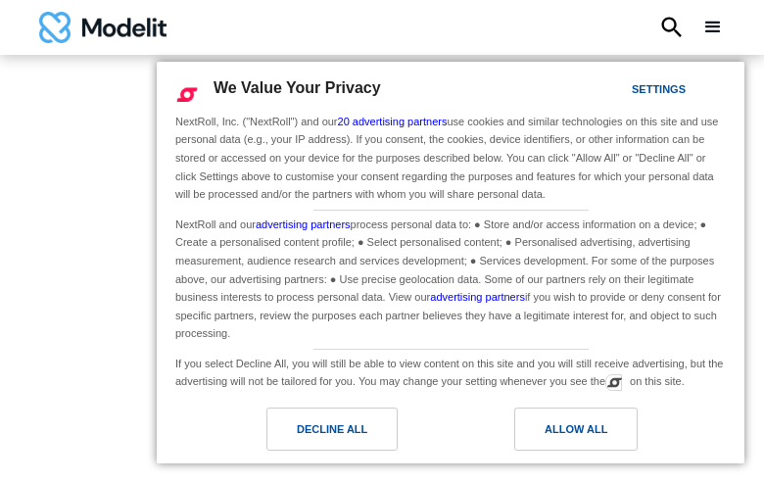  Describe the element at coordinates (451, 158) in the screenshot. I see `div: NextRoll, Inc. ("NextRoll") and our use cookies and similar technologies on this site and use per...` at that location.